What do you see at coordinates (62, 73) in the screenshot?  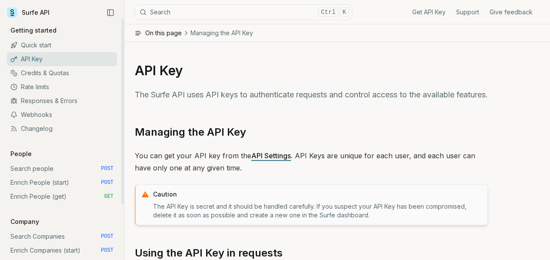 I see `a: Credits & Quotas` at bounding box center [62, 73].